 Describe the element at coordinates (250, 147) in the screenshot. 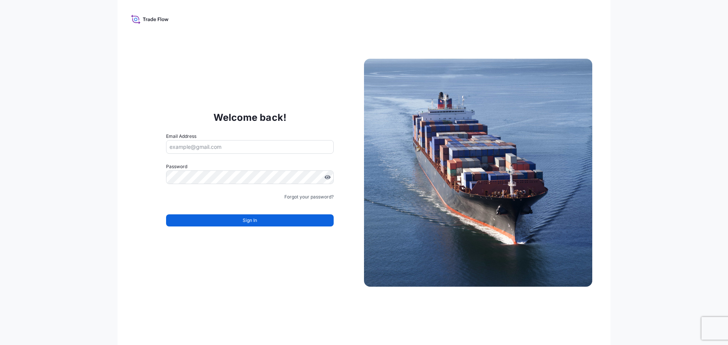

I see `input: example@gmail.com` at that location.